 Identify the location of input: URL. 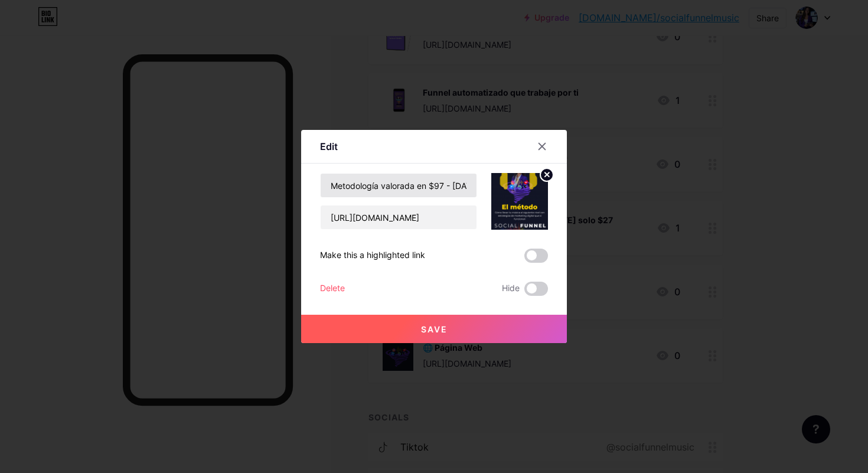
(398, 217).